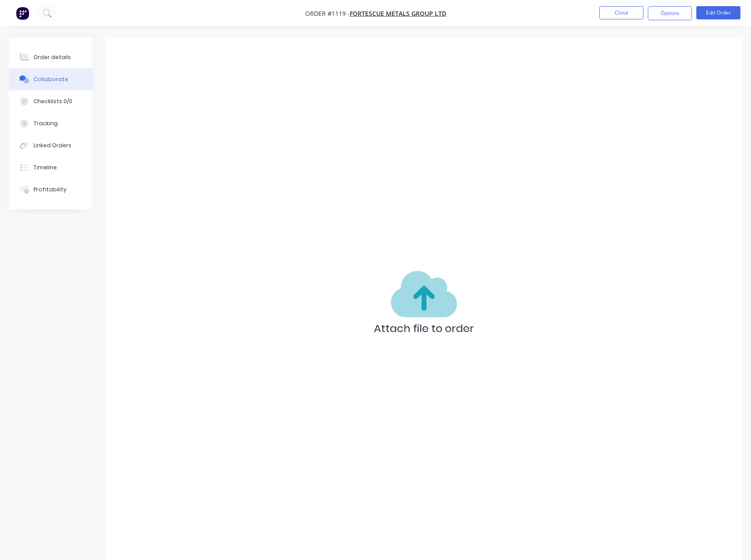 This screenshot has height=560, width=751. What do you see at coordinates (51, 145) in the screenshot?
I see `button: Linked Orders` at bounding box center [51, 145].